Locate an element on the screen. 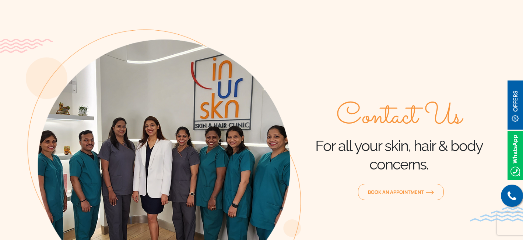  img: offerBt is located at coordinates (516, 105).